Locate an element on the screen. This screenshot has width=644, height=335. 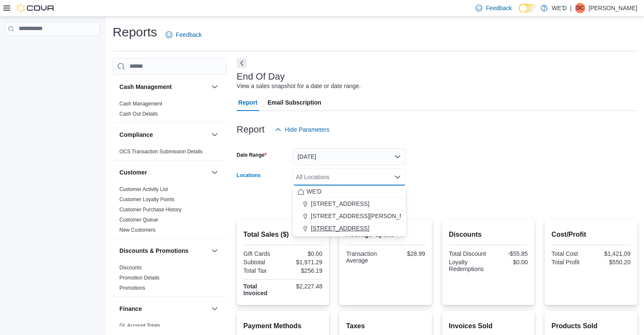
span: Dark Mode is located at coordinates (519, 13).